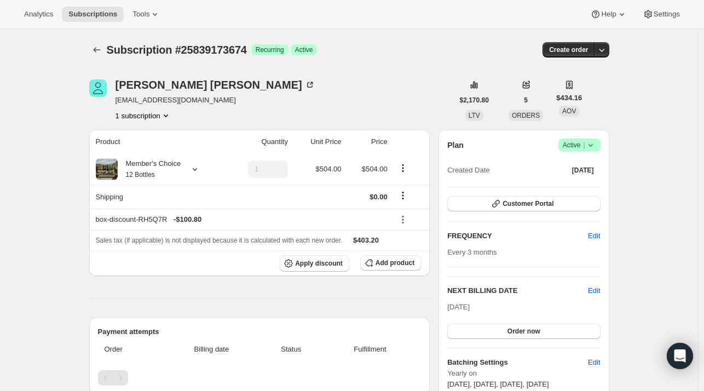 Image resolution: width=704 pixels, height=391 pixels. What do you see at coordinates (270, 50) in the screenshot?
I see `span: Recurring` at bounding box center [270, 50].